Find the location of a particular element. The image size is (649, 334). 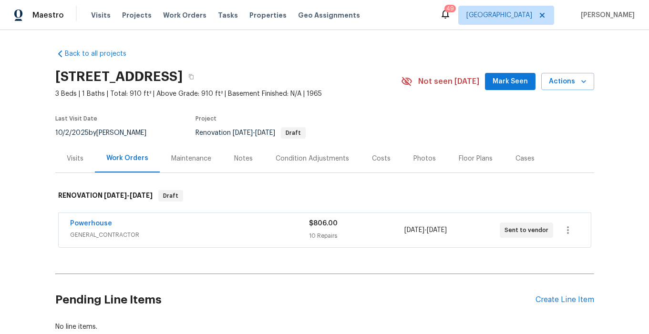

span: Geo Assignments is located at coordinates (329, 15).